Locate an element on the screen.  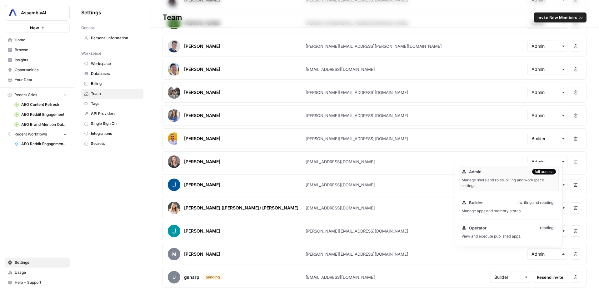
a: Secrets is located at coordinates (112, 144).